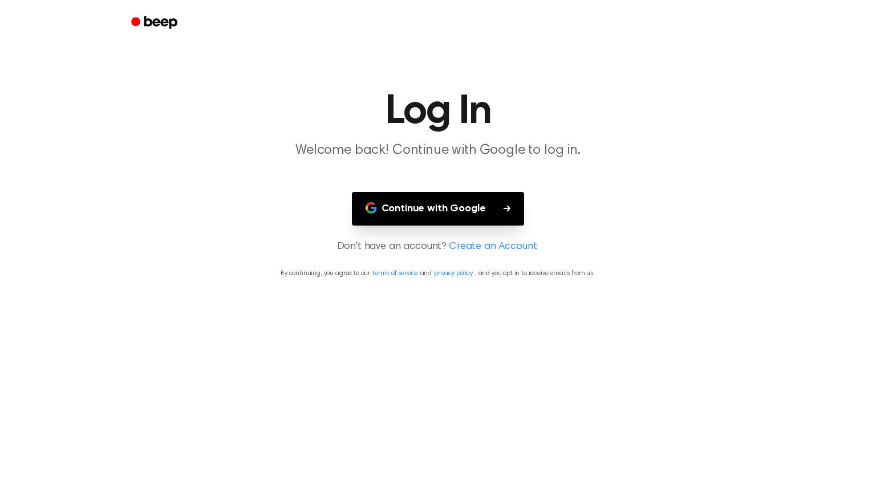 The height and width of the screenshot is (487, 876). Describe the element at coordinates (453, 274) in the screenshot. I see `a: privacy policy` at that location.